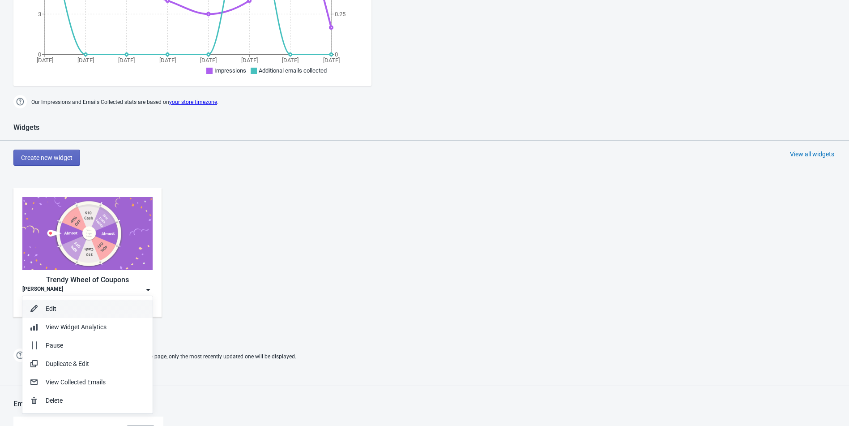  Describe the element at coordinates (87, 345) in the screenshot. I see `button: Pause` at that location.